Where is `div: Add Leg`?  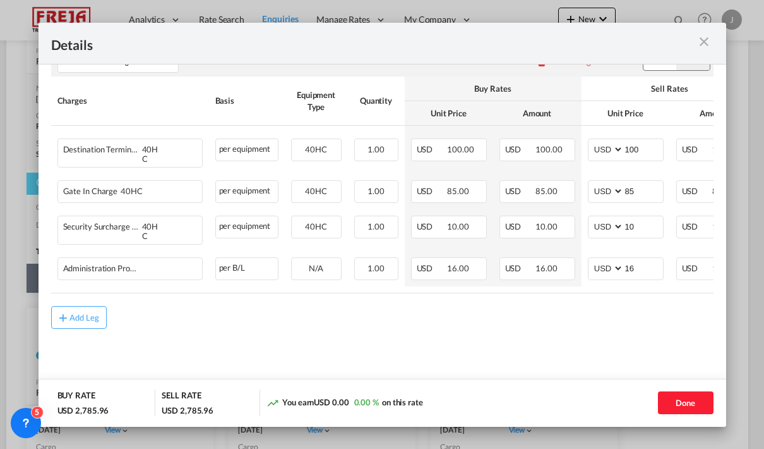
div: Add Leg is located at coordinates (85, 317).